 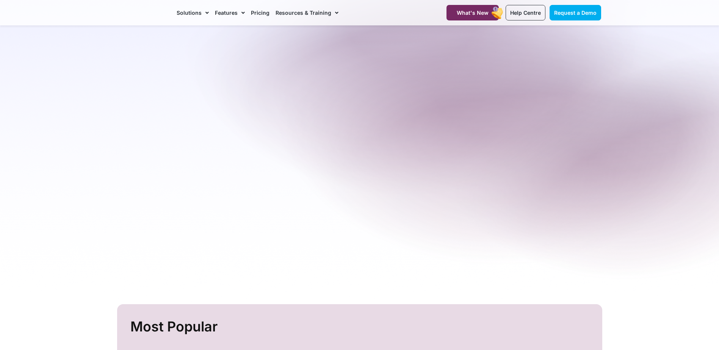 What do you see at coordinates (576, 13) in the screenshot?
I see `a: Request a Demo` at bounding box center [576, 13].